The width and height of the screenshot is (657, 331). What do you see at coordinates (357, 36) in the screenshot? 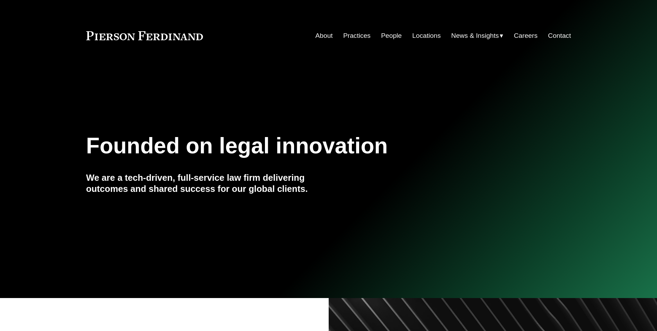
I see `a: Practices` at bounding box center [357, 36].